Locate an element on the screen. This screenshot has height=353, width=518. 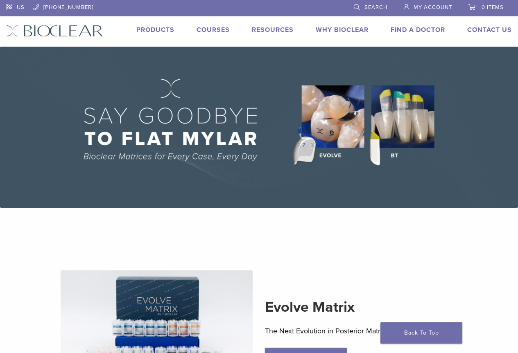
span: My Account is located at coordinates (433, 7).